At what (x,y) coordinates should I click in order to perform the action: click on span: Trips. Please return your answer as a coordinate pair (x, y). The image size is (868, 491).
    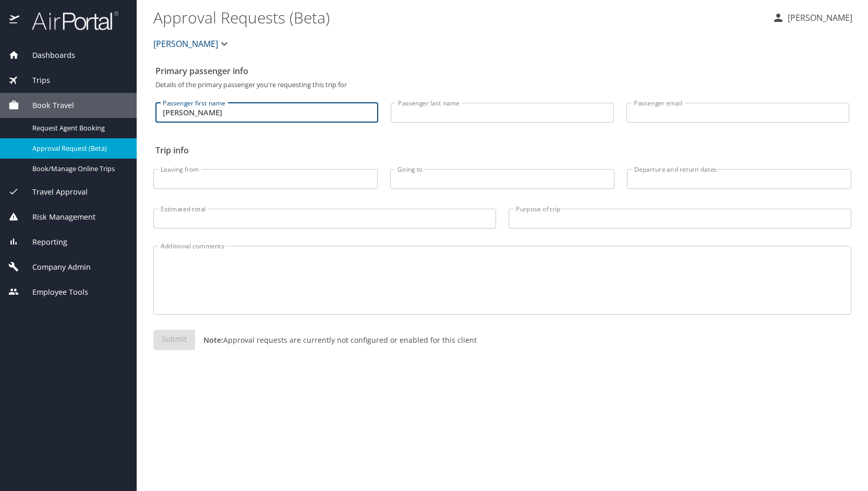
    Looking at the image, I should click on (35, 81).